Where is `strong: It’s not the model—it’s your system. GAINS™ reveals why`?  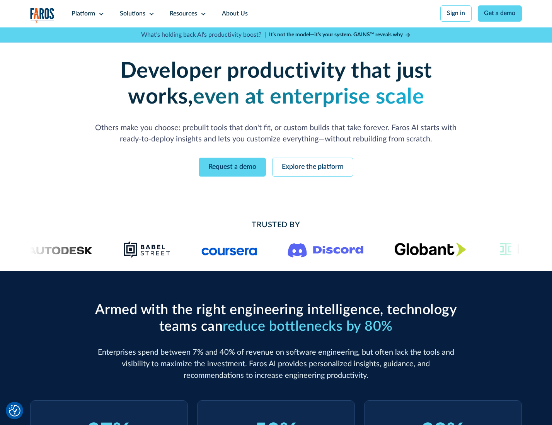 strong: It’s not the model—it’s your system. GAINS™ reveals why is located at coordinates (336, 35).